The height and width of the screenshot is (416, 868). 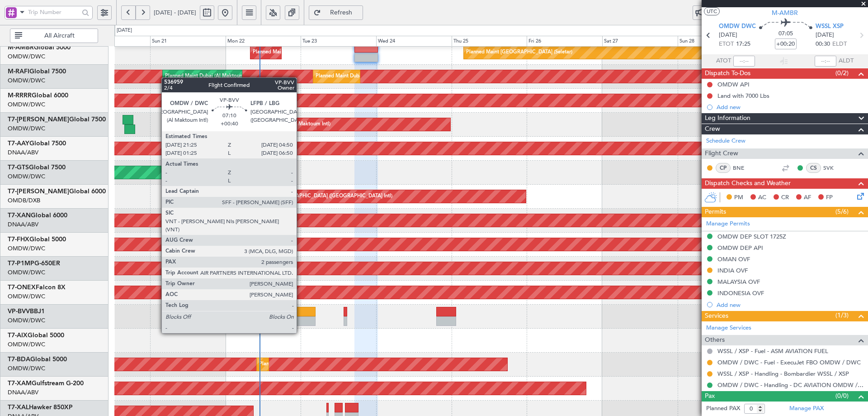 What do you see at coordinates (739, 198) in the screenshot?
I see `span: PM` at bounding box center [739, 198].